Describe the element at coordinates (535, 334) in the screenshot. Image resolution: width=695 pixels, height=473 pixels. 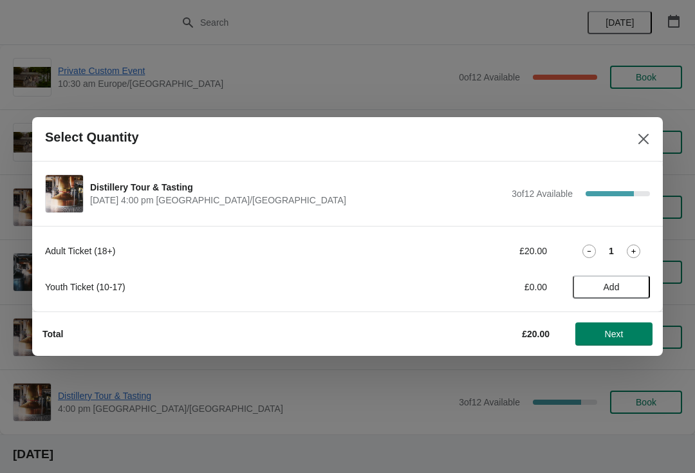
I see `strong: £20.00` at that location.